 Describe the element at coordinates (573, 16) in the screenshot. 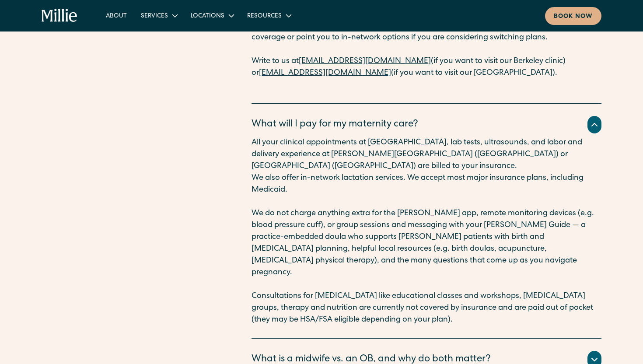

I see `div: Book now` at that location.